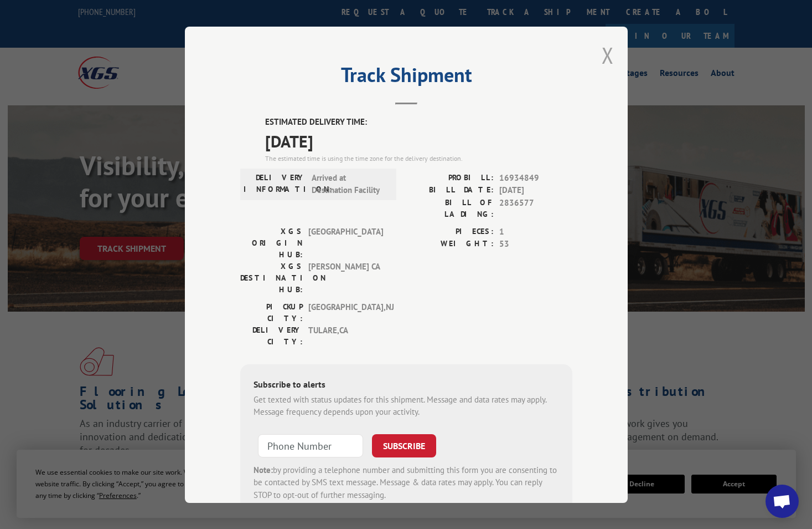 The height and width of the screenshot is (529, 812). What do you see at coordinates (311, 445) in the screenshot?
I see `input: Phone Number` at bounding box center [311, 445].